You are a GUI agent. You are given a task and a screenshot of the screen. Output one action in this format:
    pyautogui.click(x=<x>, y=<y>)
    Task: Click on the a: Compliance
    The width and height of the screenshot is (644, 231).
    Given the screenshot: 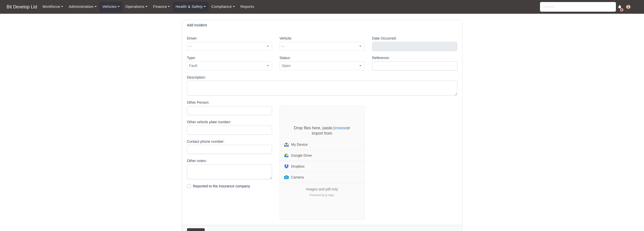 What is the action you would take?
    pyautogui.click(x=223, y=7)
    